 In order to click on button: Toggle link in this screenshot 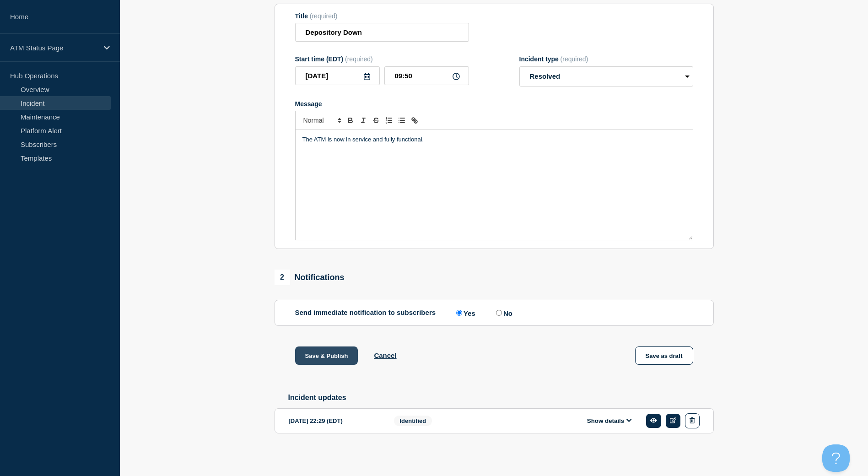, I will do `click(415, 121)`.